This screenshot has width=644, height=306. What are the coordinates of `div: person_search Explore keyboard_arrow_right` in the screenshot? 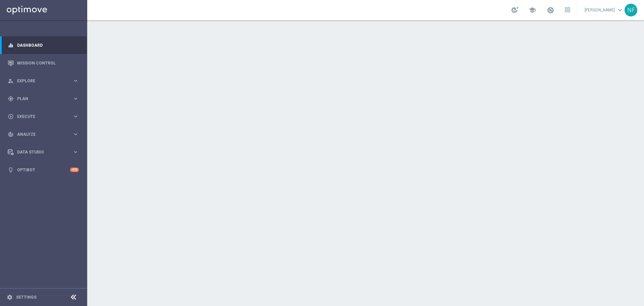 It's located at (43, 81).